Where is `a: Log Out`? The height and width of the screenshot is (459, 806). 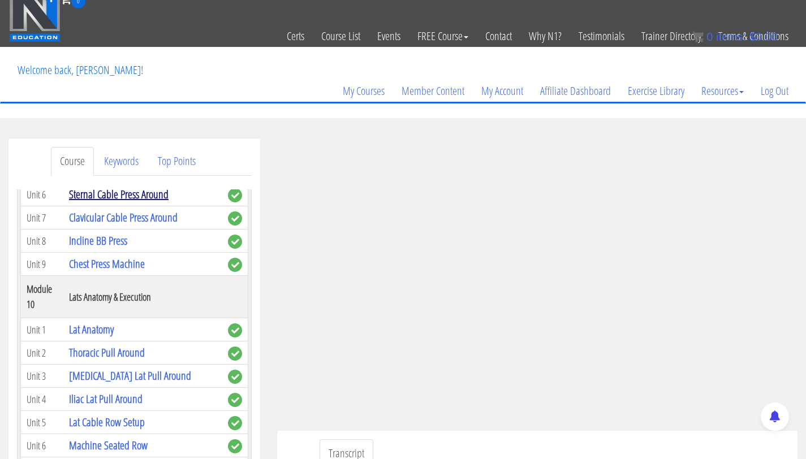 a: Log Out is located at coordinates (775, 91).